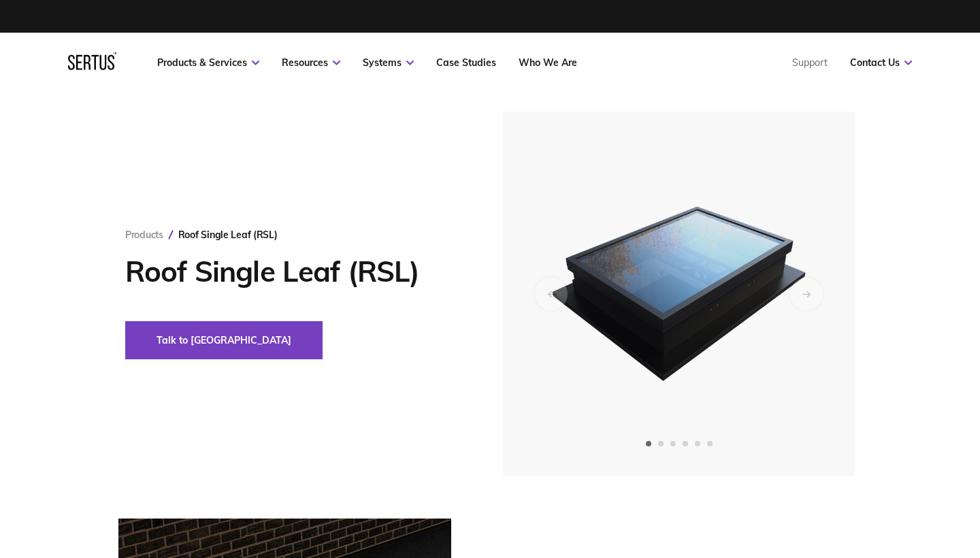  What do you see at coordinates (673, 444) in the screenshot?
I see `span: Go to slide 3` at bounding box center [673, 444].